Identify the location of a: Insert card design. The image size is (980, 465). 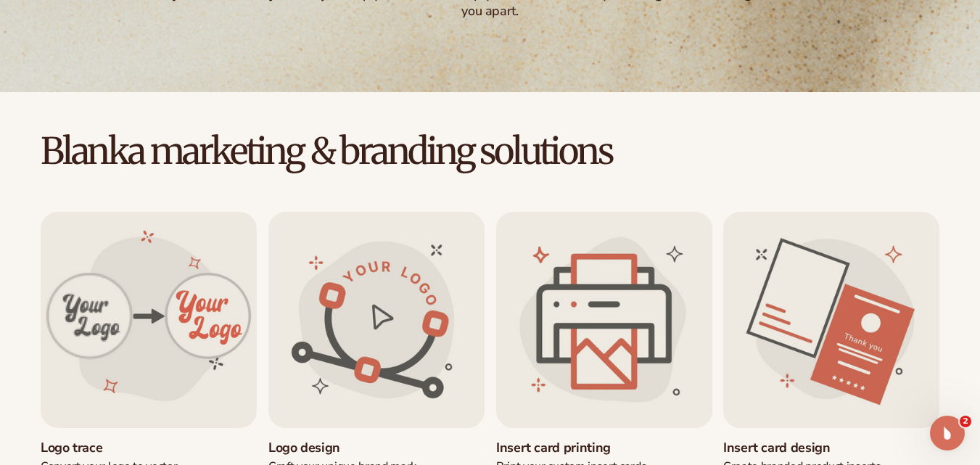
(832, 447).